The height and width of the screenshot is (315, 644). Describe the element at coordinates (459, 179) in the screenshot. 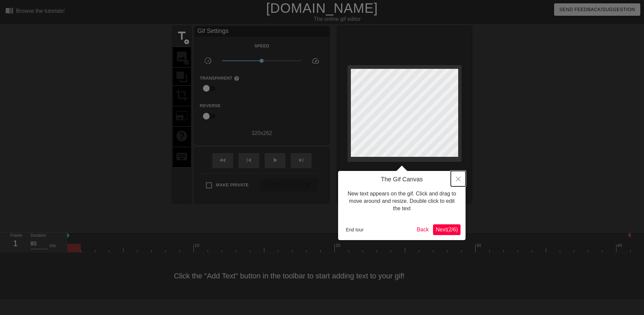

I see `button: Close` at that location.